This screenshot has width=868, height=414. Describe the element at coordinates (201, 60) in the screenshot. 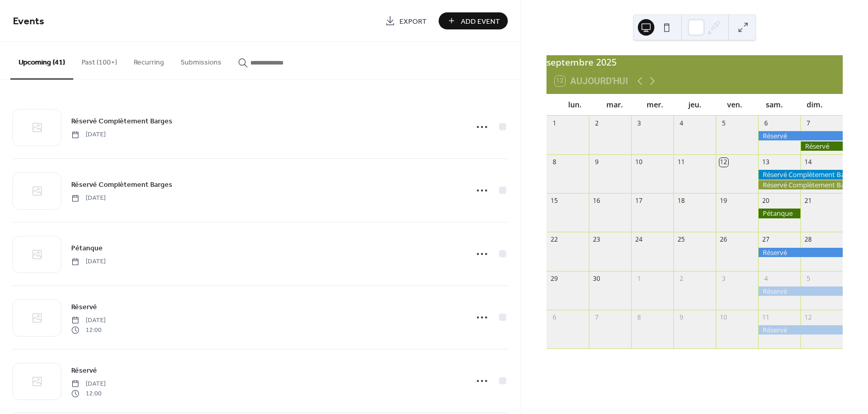

I see `button: Submissions` at that location.